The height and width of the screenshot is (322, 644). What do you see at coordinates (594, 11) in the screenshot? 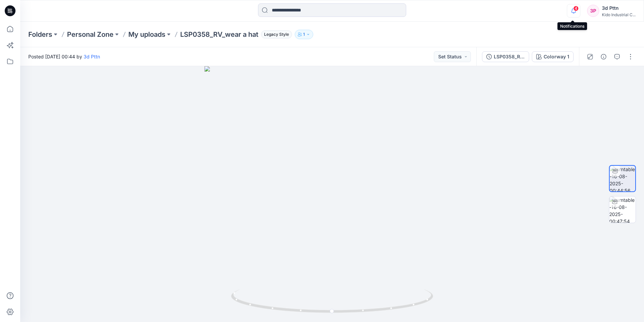
I see `div: 3P` at bounding box center [594, 11].